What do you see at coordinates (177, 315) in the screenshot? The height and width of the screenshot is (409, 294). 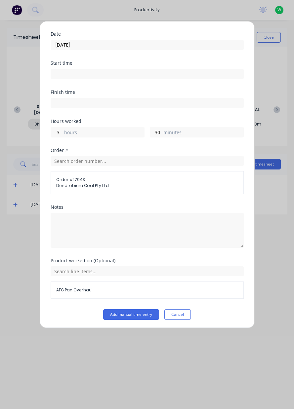 I see `button: Cancel` at bounding box center [177, 315].